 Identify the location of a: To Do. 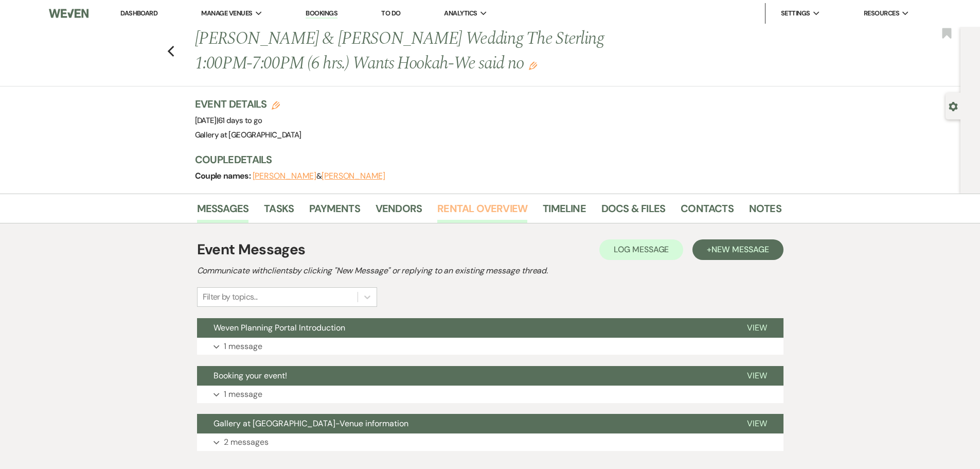
(391, 13).